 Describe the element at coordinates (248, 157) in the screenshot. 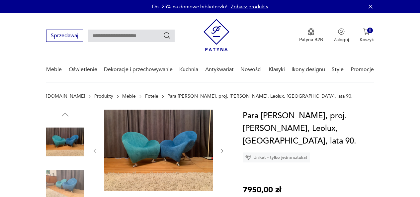

I see `img: Ikona diamentu` at that location.